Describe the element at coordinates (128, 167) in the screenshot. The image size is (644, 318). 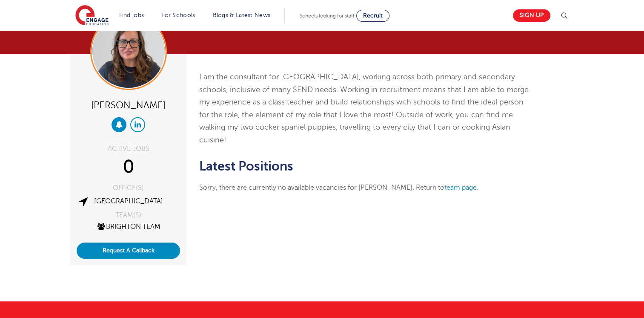
I see `div: 0` at that location.